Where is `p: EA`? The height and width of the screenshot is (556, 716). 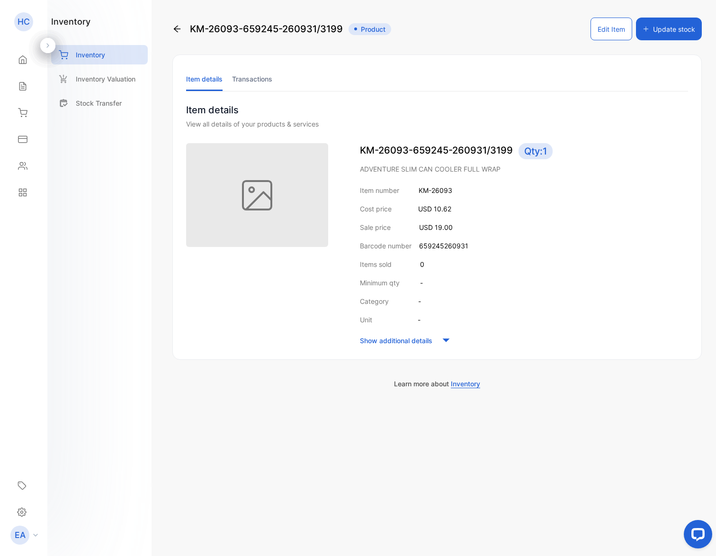
p: EA is located at coordinates (20, 535).